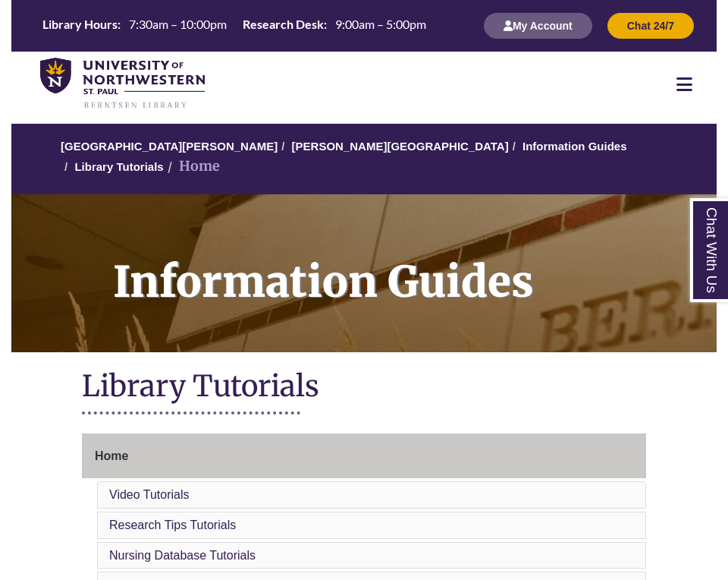 Image resolution: width=728 pixels, height=580 pixels. I want to click on h1: Library Tutorials, so click(364, 387).